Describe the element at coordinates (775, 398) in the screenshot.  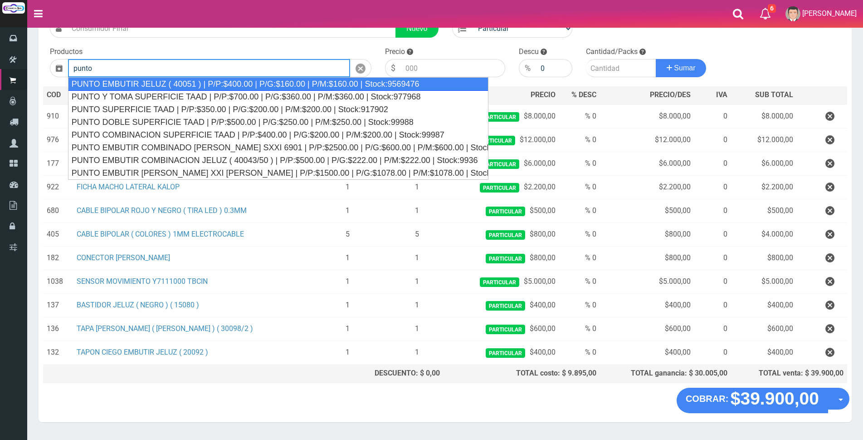
I see `strong: $39.900,00` at that location.